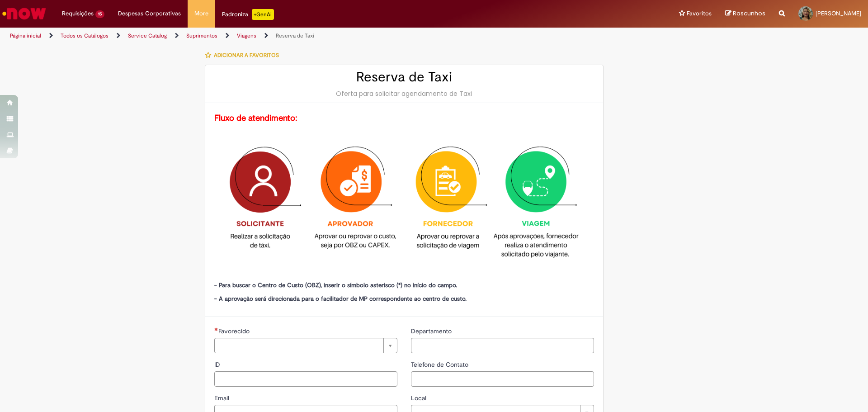 This screenshot has width=868, height=412. What do you see at coordinates (404, 76) in the screenshot?
I see `h2: Reserva de Taxi` at bounding box center [404, 76].